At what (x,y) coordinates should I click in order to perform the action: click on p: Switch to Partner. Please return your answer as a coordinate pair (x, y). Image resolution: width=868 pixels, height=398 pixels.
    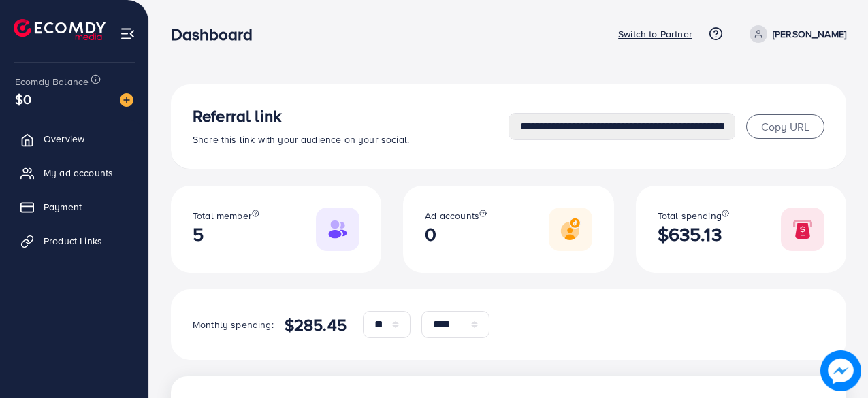
    Looking at the image, I should click on (655, 34).